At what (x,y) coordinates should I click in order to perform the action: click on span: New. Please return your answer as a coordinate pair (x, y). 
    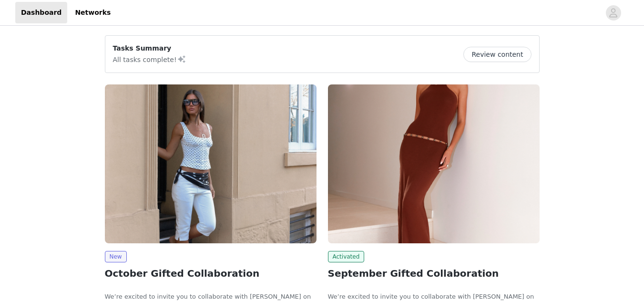
    Looking at the image, I should click on (116, 256).